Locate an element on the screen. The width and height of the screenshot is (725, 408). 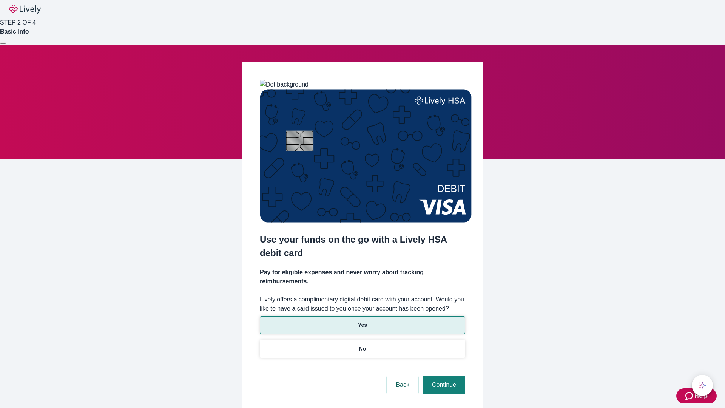
button: Continue is located at coordinates (444, 385).